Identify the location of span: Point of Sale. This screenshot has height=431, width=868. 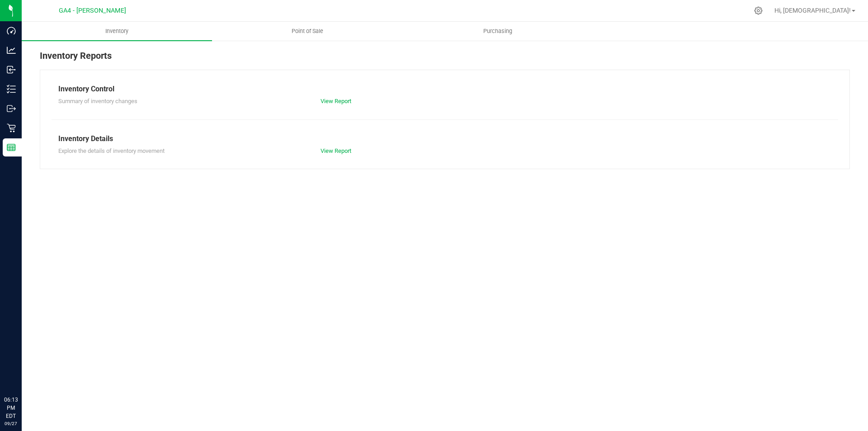
(308, 31).